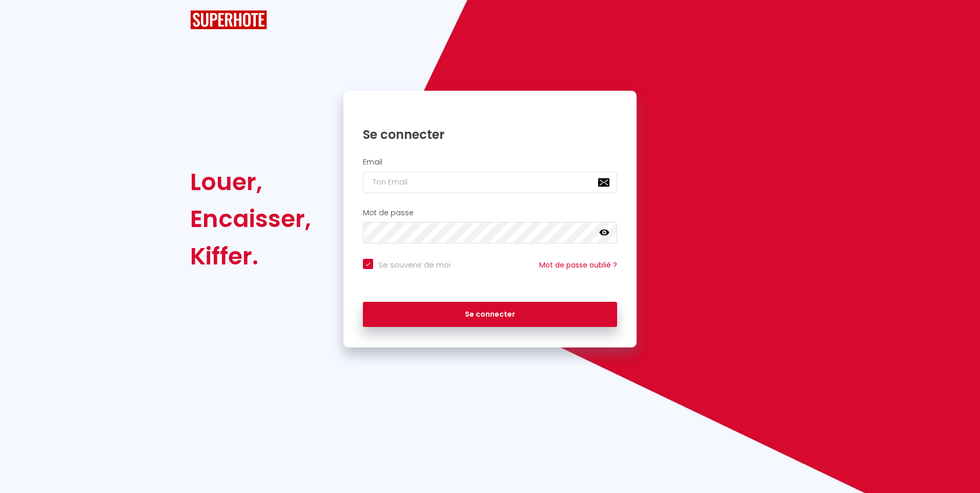 The width and height of the screenshot is (980, 493). Describe the element at coordinates (490, 315) in the screenshot. I see `button: Se connecter` at that location.